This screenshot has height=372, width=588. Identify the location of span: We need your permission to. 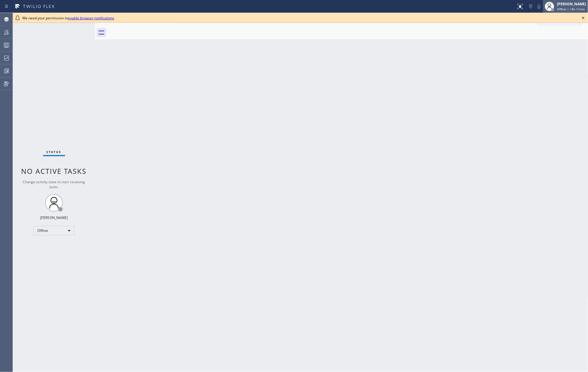
(69, 18).